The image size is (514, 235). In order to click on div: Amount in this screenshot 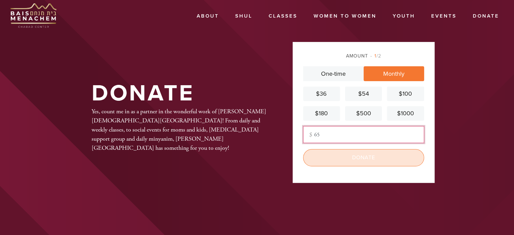, I will do `click(363, 56)`.